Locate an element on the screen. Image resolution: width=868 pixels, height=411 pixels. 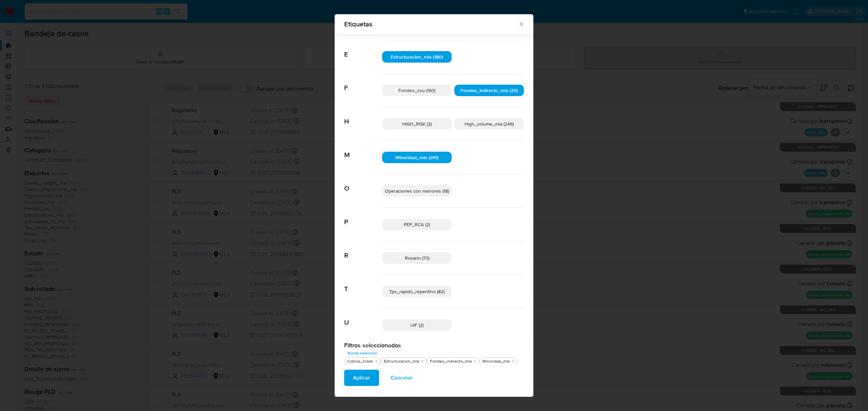
button: Borrar selección is located at coordinates (362, 353).